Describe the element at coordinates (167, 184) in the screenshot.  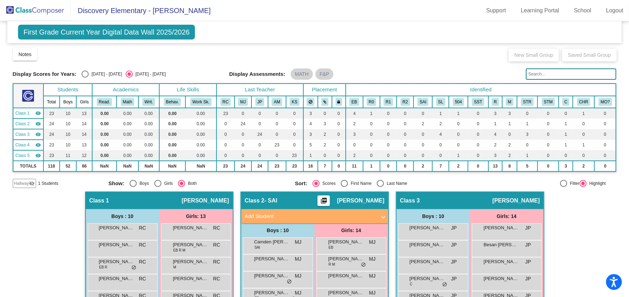
I see `div: Girls` at that location.